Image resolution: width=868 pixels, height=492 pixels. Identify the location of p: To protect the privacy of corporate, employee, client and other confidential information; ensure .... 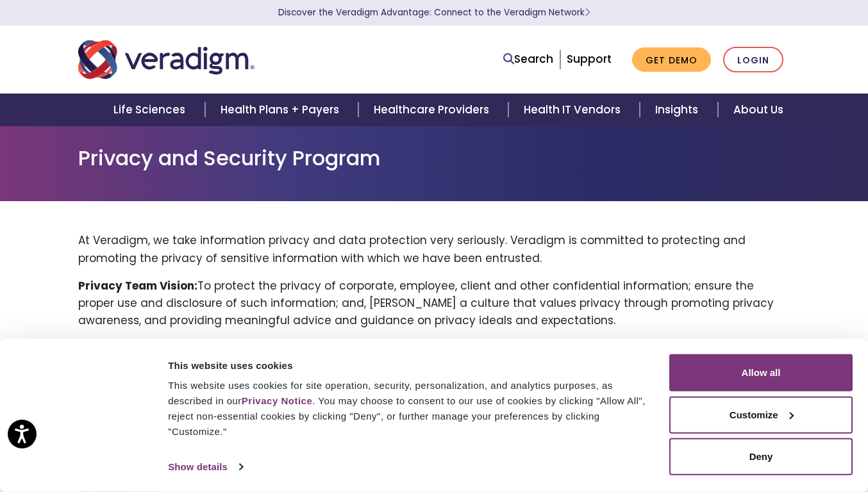
(434, 304).